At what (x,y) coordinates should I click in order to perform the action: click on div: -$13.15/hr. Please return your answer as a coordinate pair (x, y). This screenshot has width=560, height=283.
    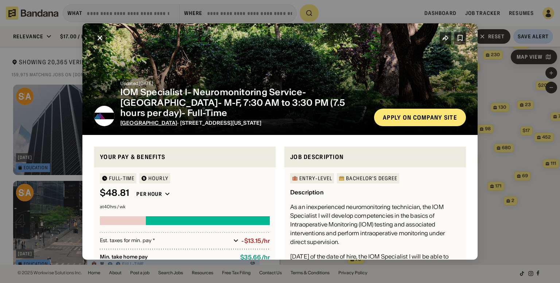
    Looking at the image, I should click on (256, 241).